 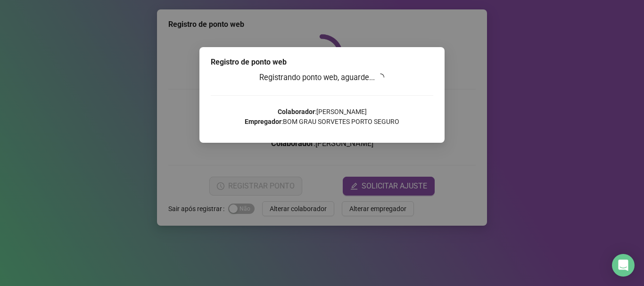 I want to click on div: Open Intercom Messenger, so click(x=623, y=265).